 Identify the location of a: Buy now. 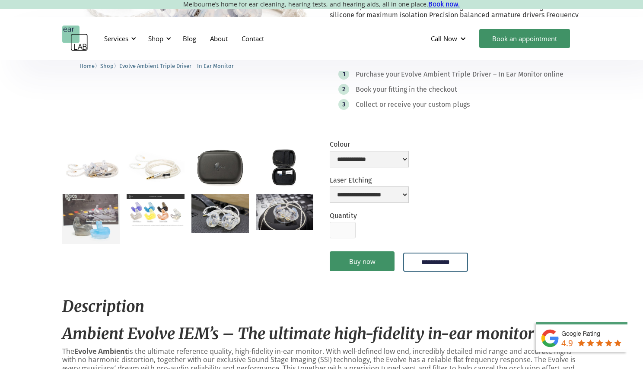
(362, 261).